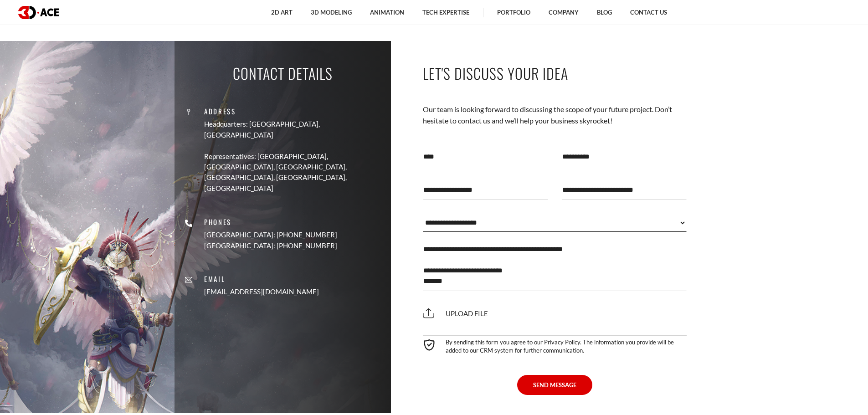 This screenshot has width=868, height=415. Describe the element at coordinates (294, 111) in the screenshot. I see `p: Address` at that location.